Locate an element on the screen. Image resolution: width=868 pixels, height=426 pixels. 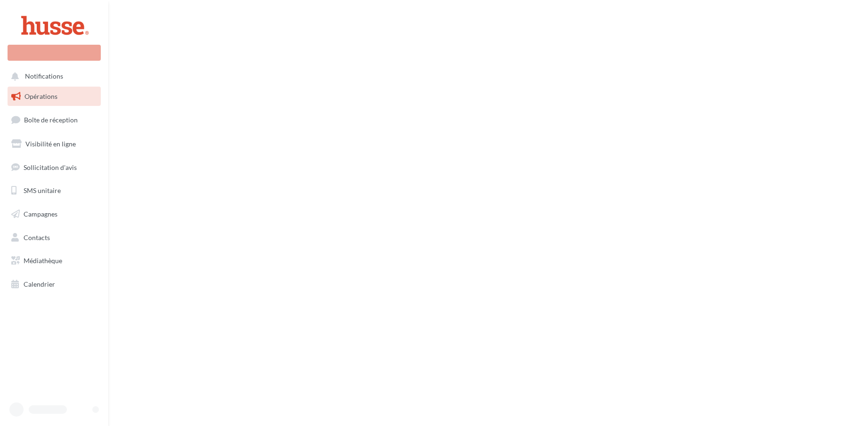
span: Médiathèque is located at coordinates (43, 260).